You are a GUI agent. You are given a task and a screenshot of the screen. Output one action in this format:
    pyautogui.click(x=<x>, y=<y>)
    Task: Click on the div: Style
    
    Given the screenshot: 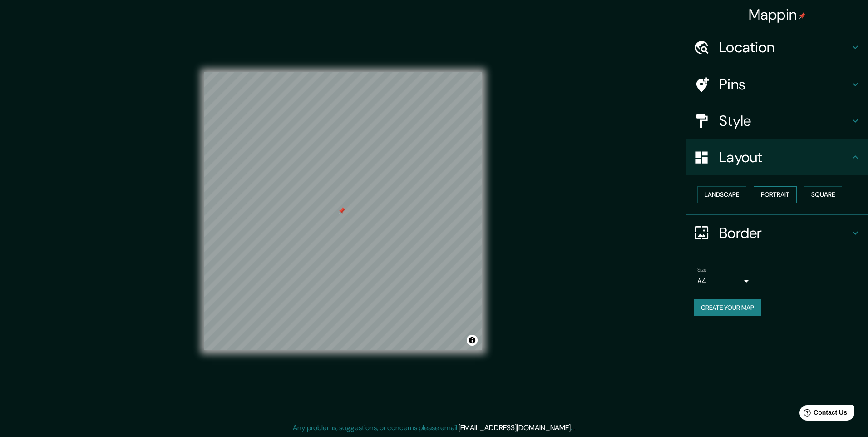 What is the action you would take?
    pyautogui.click(x=778, y=120)
    